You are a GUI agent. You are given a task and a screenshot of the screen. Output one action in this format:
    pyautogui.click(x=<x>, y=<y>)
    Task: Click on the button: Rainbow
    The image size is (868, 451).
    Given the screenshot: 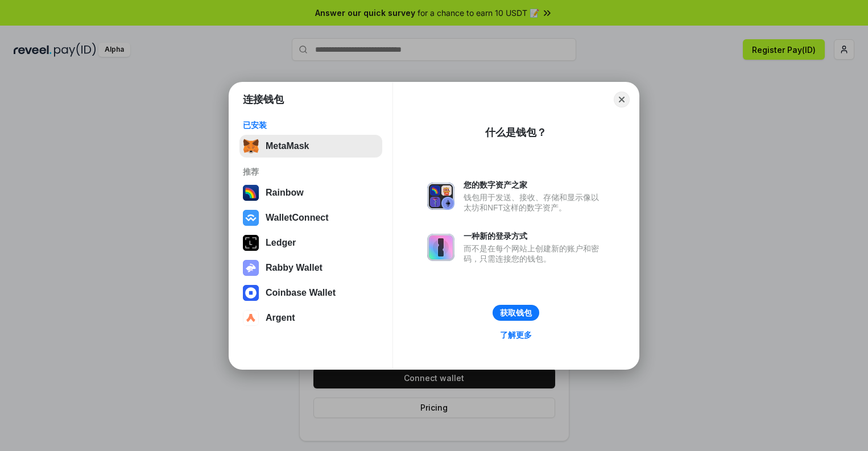 What is the action you would take?
    pyautogui.click(x=311, y=193)
    